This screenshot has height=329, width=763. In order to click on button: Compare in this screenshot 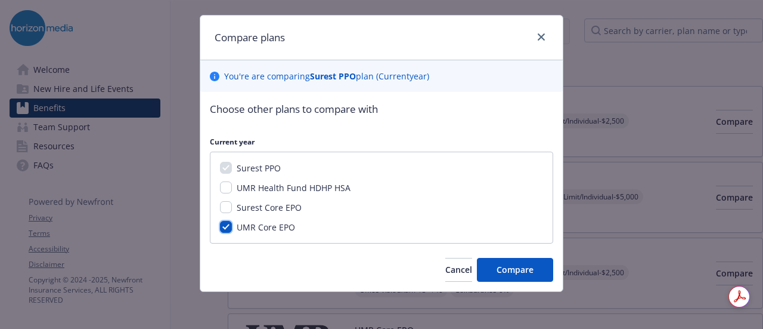, I will do `click(515, 269)`.